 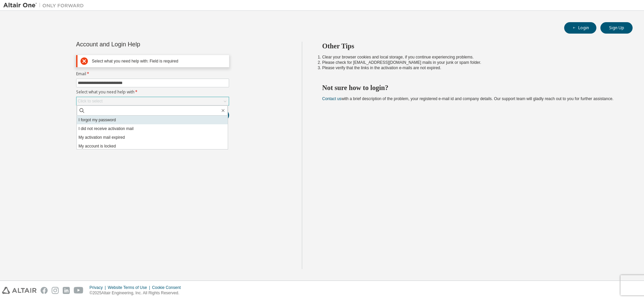 I want to click on button: Sign Up, so click(x=616, y=28).